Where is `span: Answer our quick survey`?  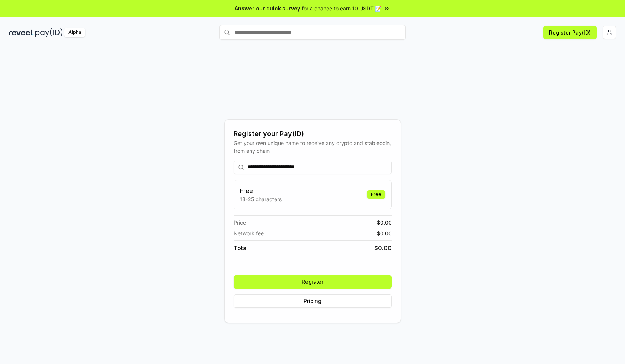 span: Answer our quick survey is located at coordinates (268, 8).